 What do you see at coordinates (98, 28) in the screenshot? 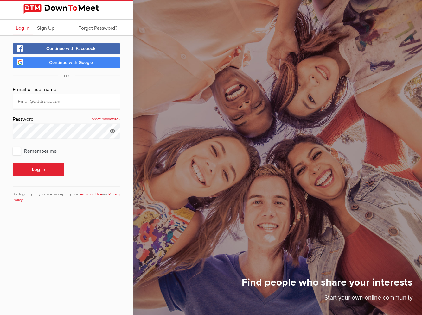
I see `a: Forgot Password?` at bounding box center [98, 28].